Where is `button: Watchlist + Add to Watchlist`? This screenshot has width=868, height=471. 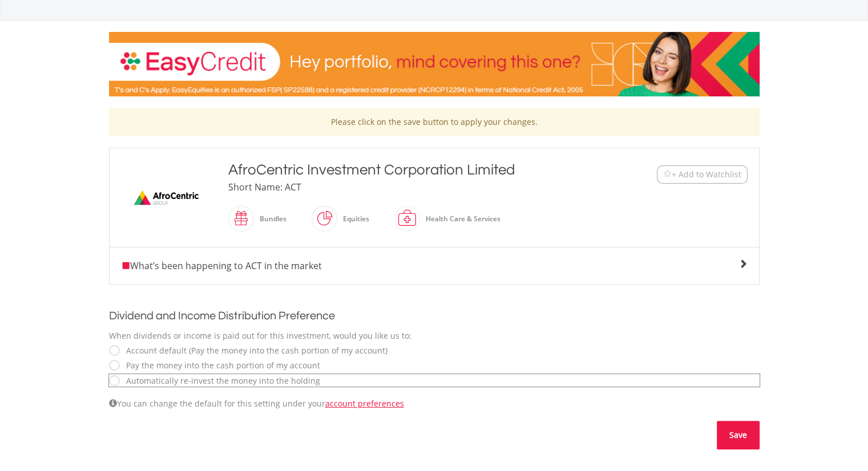 button: Watchlist + Add to Watchlist is located at coordinates (702, 174).